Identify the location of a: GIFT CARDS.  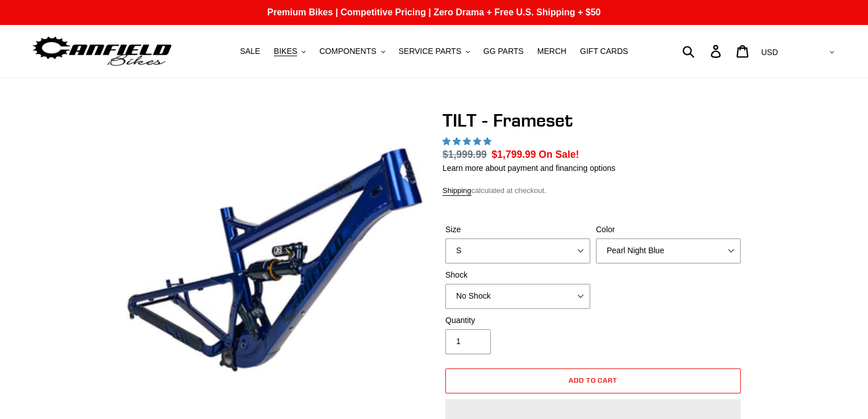
(604, 51).